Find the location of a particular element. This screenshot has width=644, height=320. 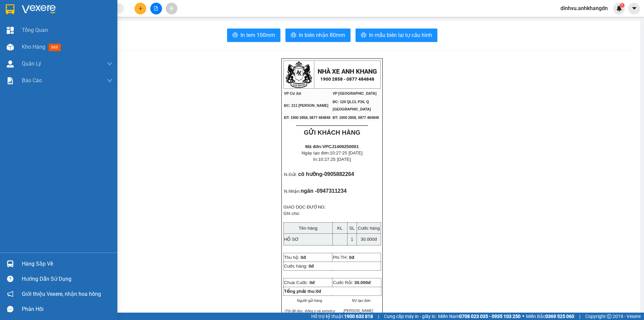

span: Thu hộ: is located at coordinates (292, 257).